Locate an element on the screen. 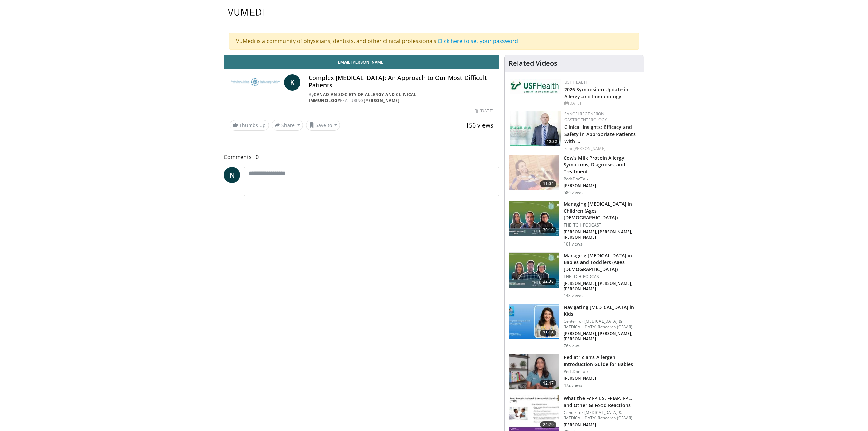 The width and height of the screenshot is (868, 431). a: Sanofi Regeneron Gastroenterology is located at coordinates (585, 116).